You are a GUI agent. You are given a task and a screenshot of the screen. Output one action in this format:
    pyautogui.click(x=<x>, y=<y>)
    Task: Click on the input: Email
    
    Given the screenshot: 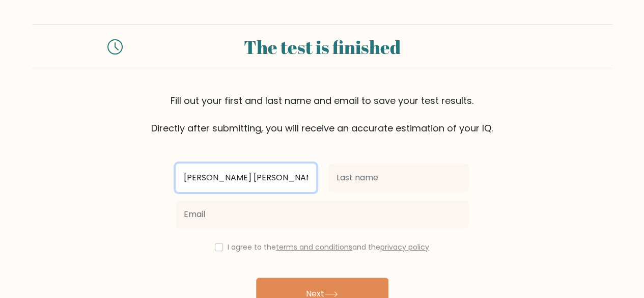 What is the action you would take?
    pyautogui.click(x=322, y=215)
    